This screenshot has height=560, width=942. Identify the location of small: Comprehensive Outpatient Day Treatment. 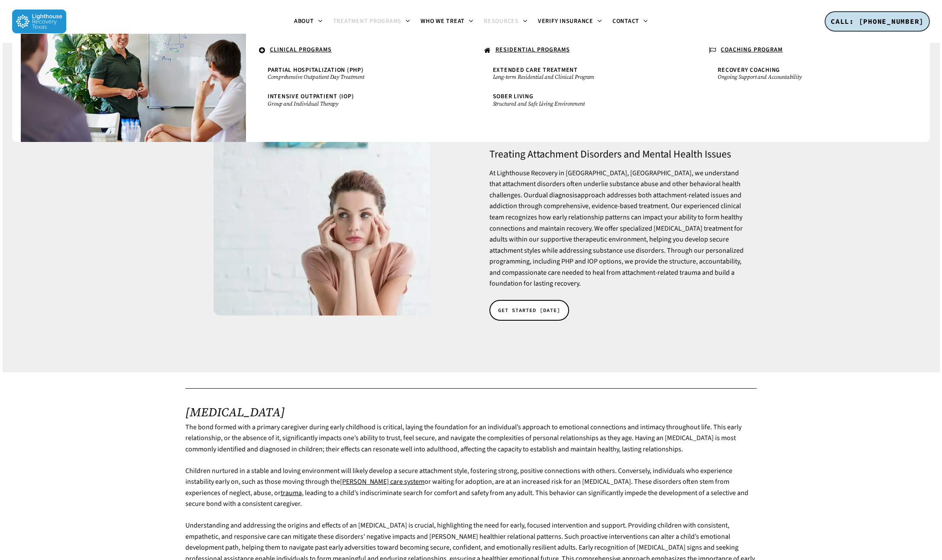
(359, 77).